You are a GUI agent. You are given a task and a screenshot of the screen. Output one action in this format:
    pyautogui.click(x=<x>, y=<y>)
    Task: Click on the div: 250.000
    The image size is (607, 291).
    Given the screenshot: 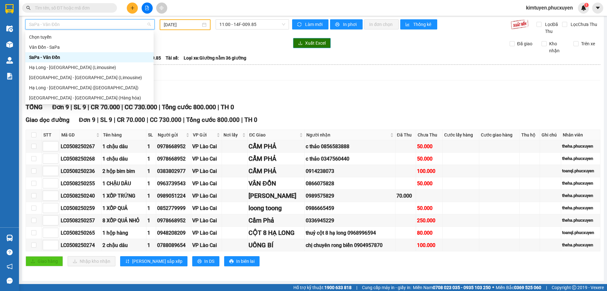 What is the action you would take?
    pyautogui.click(x=429, y=220)
    